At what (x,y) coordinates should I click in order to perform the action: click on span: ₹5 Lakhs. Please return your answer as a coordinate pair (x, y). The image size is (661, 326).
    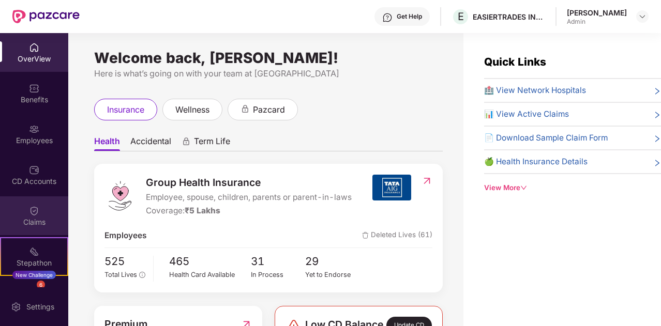
    Looking at the image, I should click on (202, 210).